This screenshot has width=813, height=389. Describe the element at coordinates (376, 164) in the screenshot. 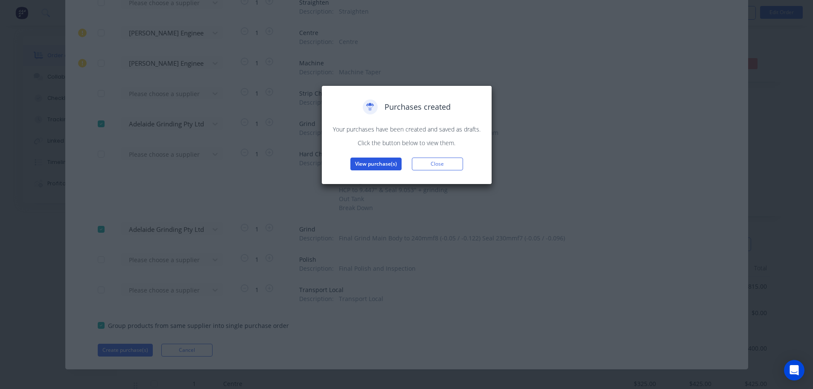

I see `button: View purchase(s)` at that location.